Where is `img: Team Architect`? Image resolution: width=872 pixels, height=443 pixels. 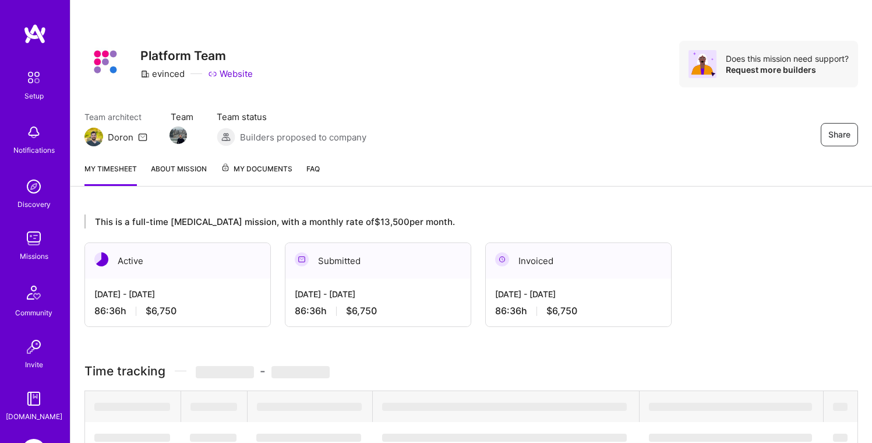
img: Team Architect is located at coordinates (94, 137).